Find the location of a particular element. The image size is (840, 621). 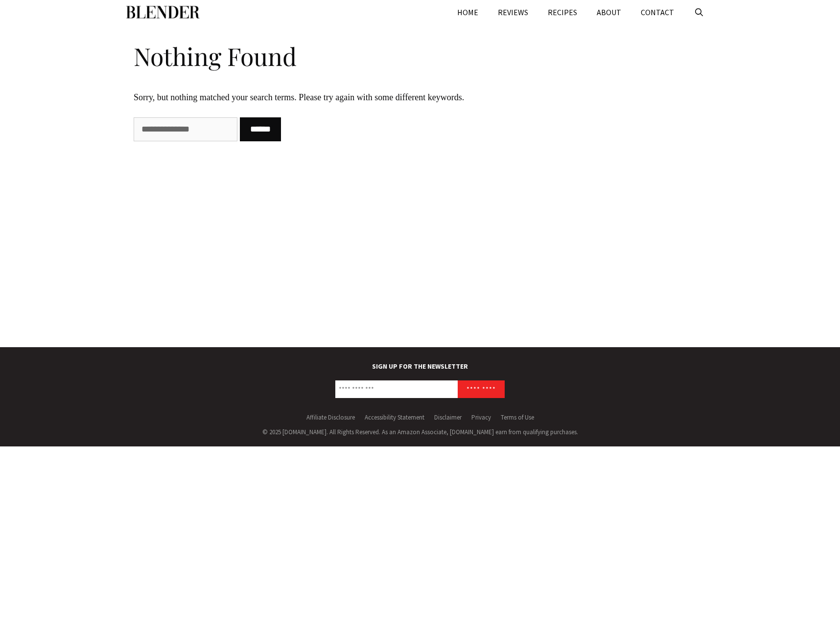

label: SIGN UP FOR THE NEWSLETTER is located at coordinates (420, 369).